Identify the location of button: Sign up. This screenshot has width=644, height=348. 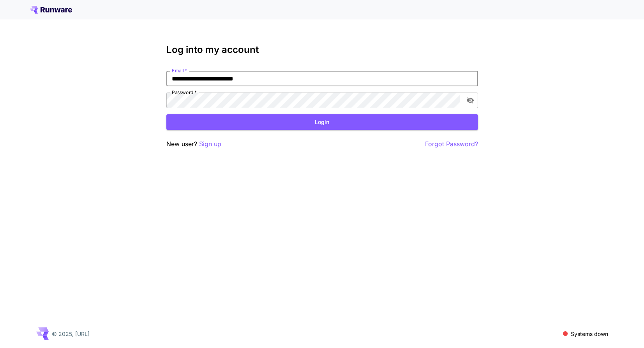
(210, 144).